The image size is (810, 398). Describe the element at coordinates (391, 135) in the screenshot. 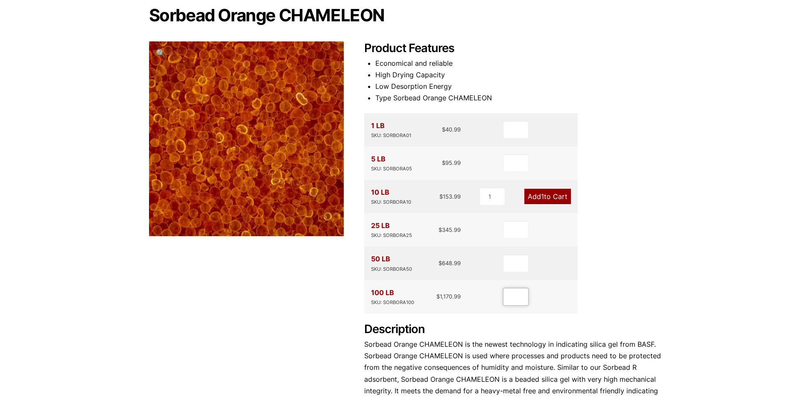

I see `div: SKU: SORBORA01` at that location.